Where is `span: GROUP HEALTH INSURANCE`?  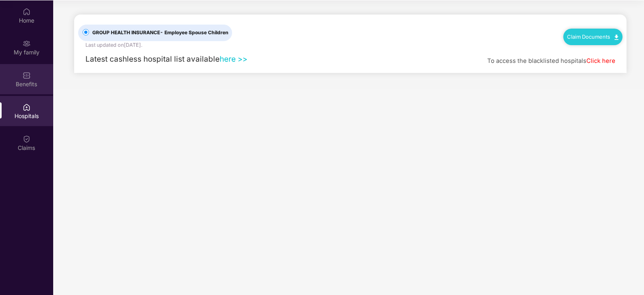
span: GROUP HEALTH INSURANCE is located at coordinates (160, 33).